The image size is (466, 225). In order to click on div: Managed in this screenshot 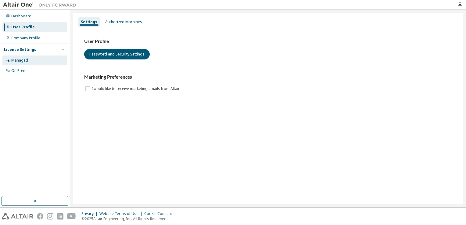, I will do `click(20, 60)`.